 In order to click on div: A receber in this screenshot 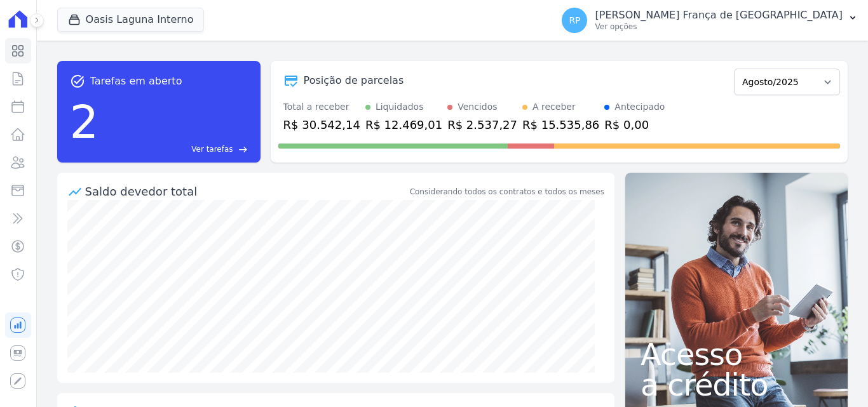, I will do `click(554, 107)`.